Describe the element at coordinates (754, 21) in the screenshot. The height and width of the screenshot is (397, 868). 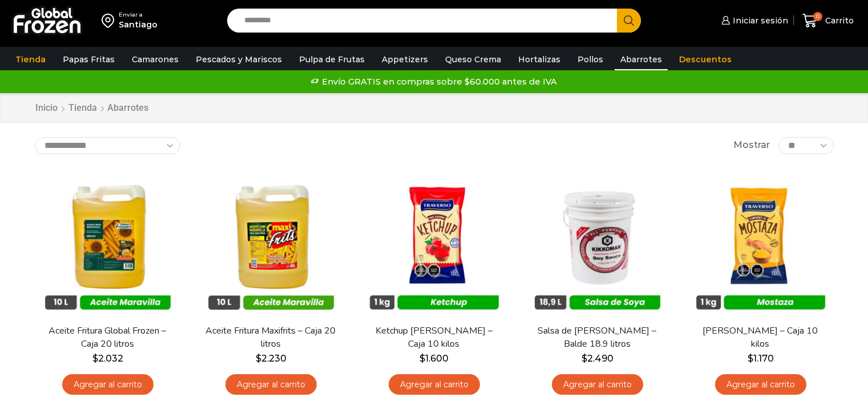
I see `a: Iniciar sesión` at that location.